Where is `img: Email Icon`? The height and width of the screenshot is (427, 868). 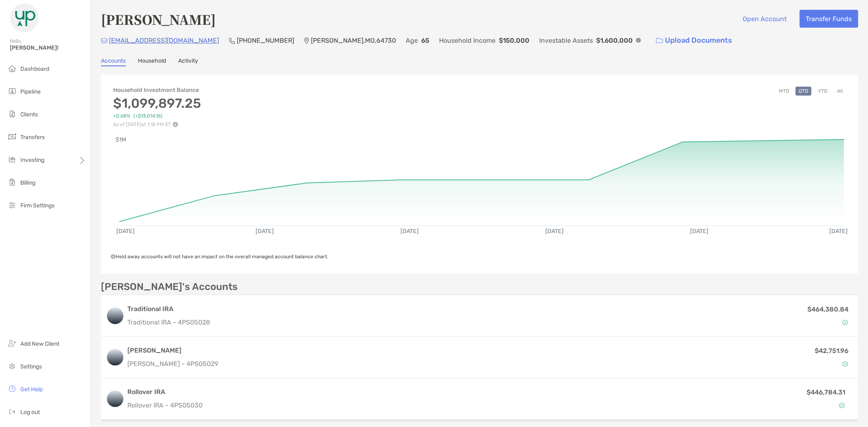 img: Email Icon is located at coordinates (104, 41).